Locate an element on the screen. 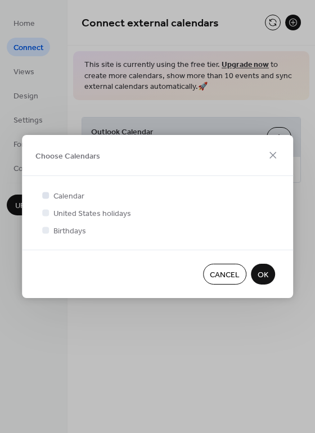 Image resolution: width=315 pixels, height=433 pixels. span: OK is located at coordinates (263, 275).